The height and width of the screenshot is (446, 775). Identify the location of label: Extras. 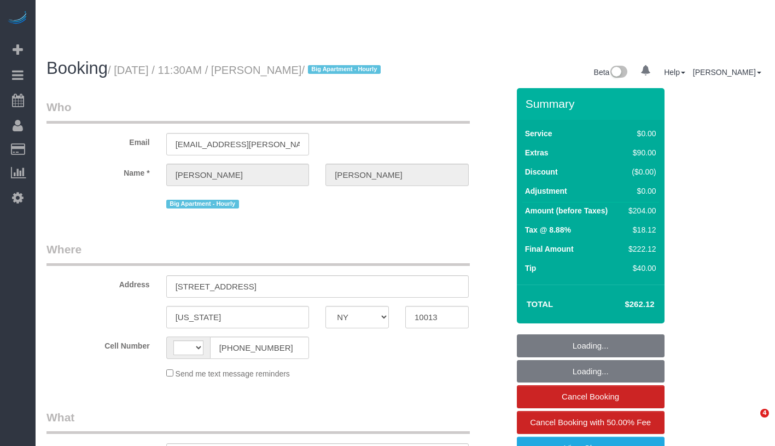
(537, 153).